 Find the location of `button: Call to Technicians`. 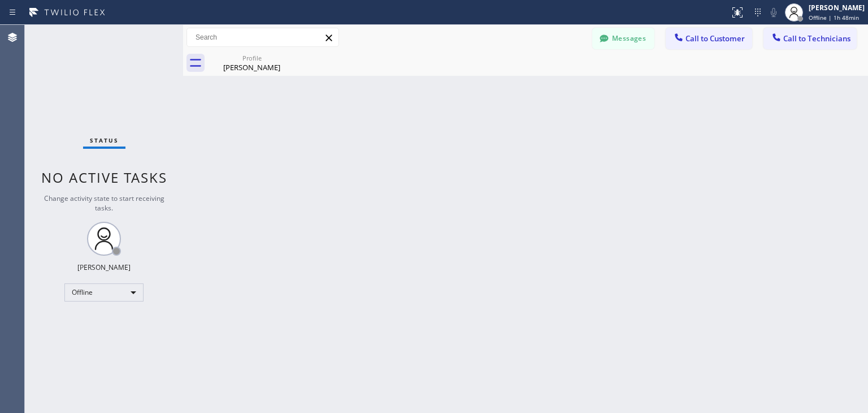

button: Call to Technicians is located at coordinates (810, 39).